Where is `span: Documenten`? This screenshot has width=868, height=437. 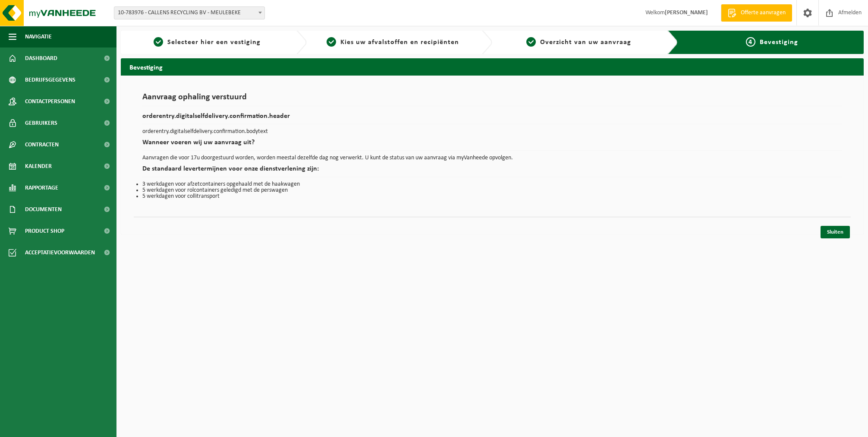
span: Documenten is located at coordinates (43, 209).